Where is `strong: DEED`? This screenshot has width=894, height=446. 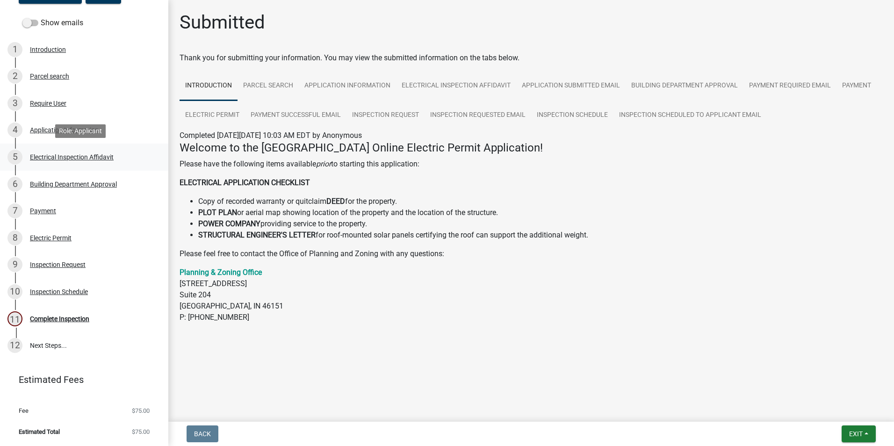 strong: DEED is located at coordinates (336, 201).